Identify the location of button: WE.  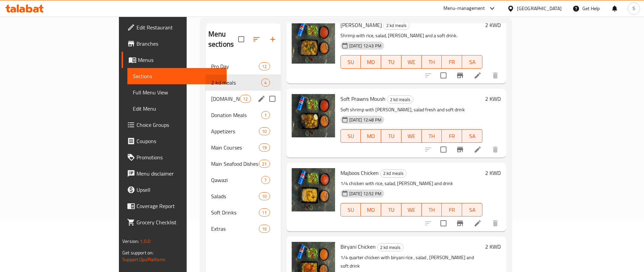
(411, 62).